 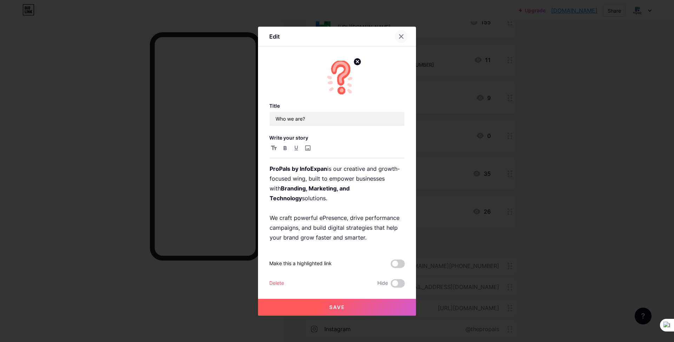 I want to click on div: Make this a highlighted link, so click(x=301, y=264).